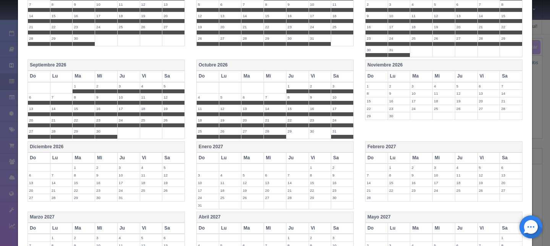  Describe the element at coordinates (84, 76) in the screenshot. I see `th: Ma` at that location.